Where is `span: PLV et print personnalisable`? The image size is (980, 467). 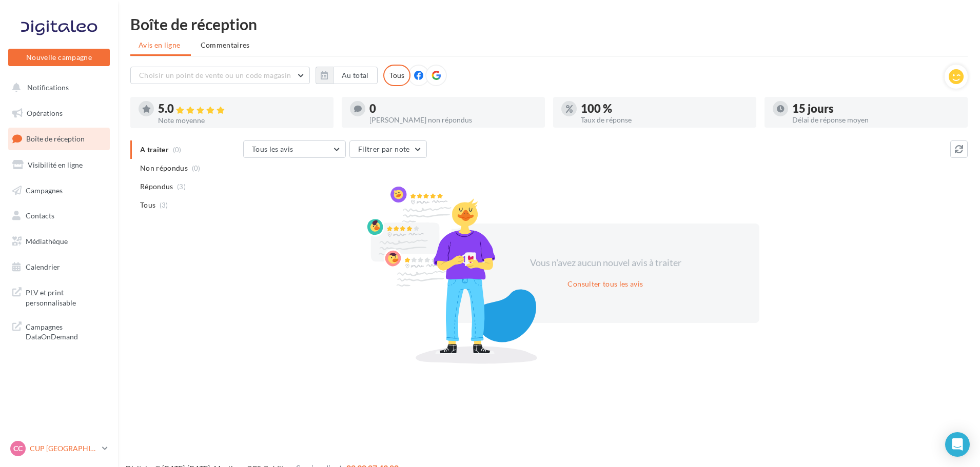 span: PLV et print personnalisable is located at coordinates (66, 296).